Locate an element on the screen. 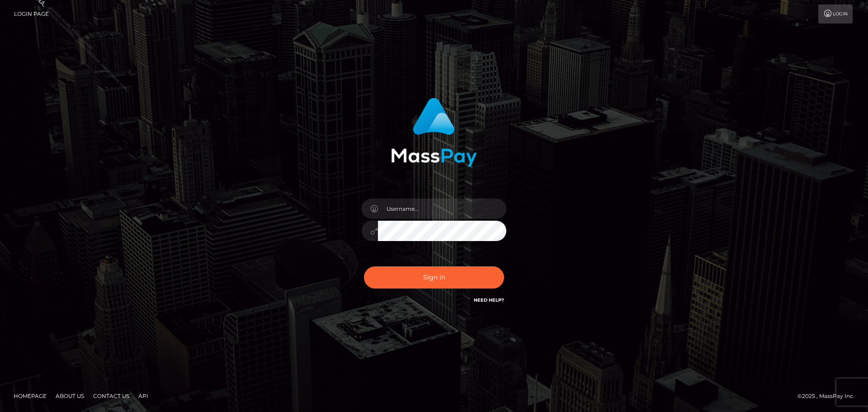  a: Login is located at coordinates (835, 14).